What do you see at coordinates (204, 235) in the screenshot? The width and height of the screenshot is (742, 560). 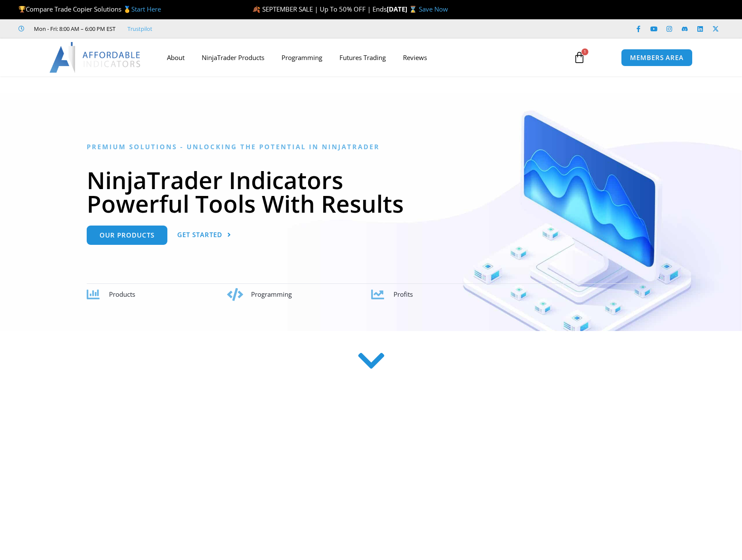 I see `a: Get Started` at bounding box center [204, 235].